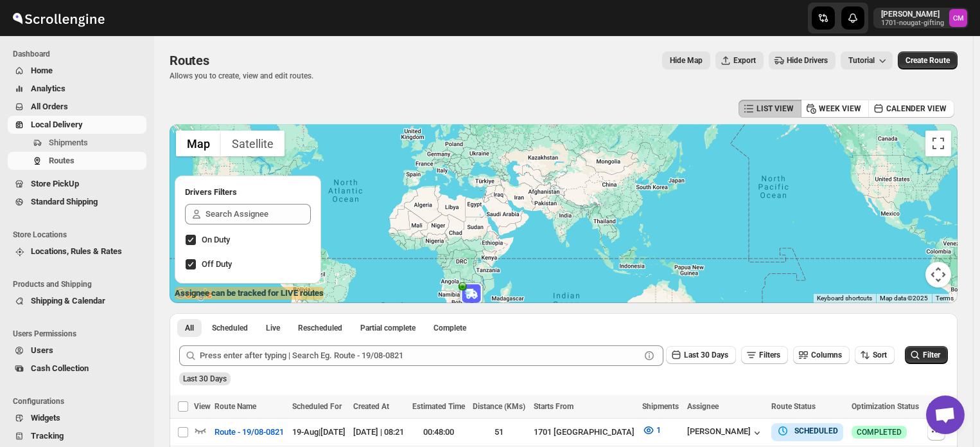  Describe the element at coordinates (68, 300) in the screenshot. I see `span: Shipping & Calendar` at that location.